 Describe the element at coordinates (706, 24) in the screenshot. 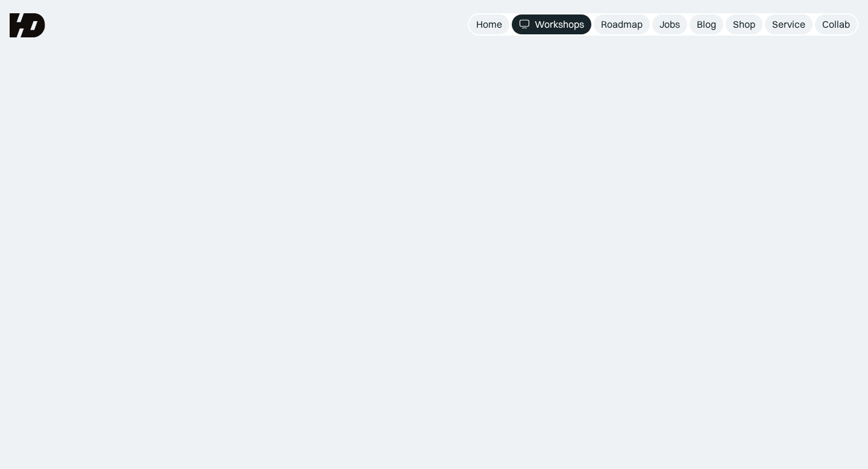

I see `a: Blog` at that location.